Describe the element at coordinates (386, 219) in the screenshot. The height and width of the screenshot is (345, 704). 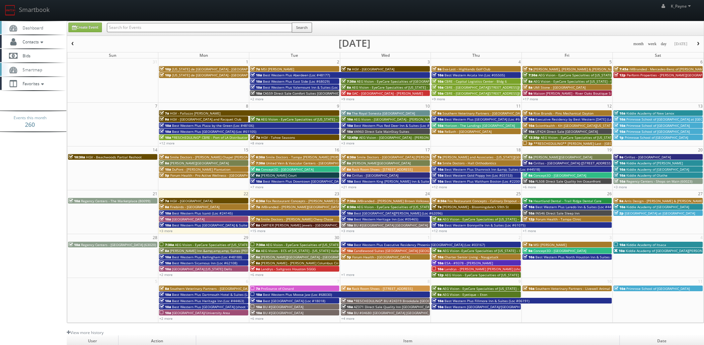
I see `span: Best Western Heritage Inn (Loc #05465)` at that location.